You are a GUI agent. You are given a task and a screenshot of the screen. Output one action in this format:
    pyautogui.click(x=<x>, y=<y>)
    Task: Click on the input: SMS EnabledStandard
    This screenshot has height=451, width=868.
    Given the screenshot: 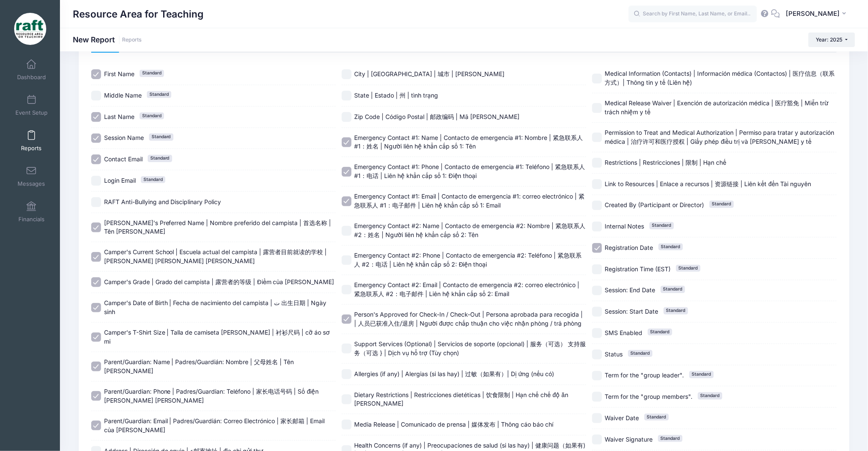 What is the action you would take?
    pyautogui.click(x=597, y=333)
    